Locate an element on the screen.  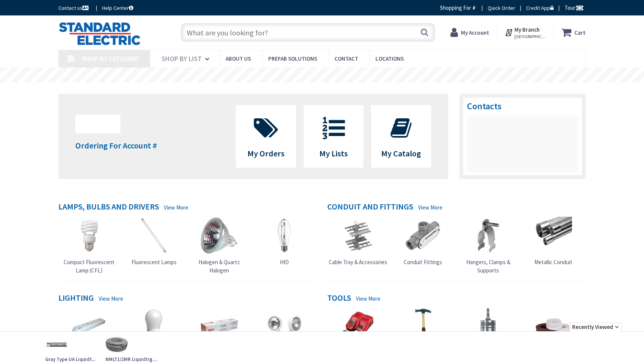
a: My Lists is located at coordinates (334, 136).